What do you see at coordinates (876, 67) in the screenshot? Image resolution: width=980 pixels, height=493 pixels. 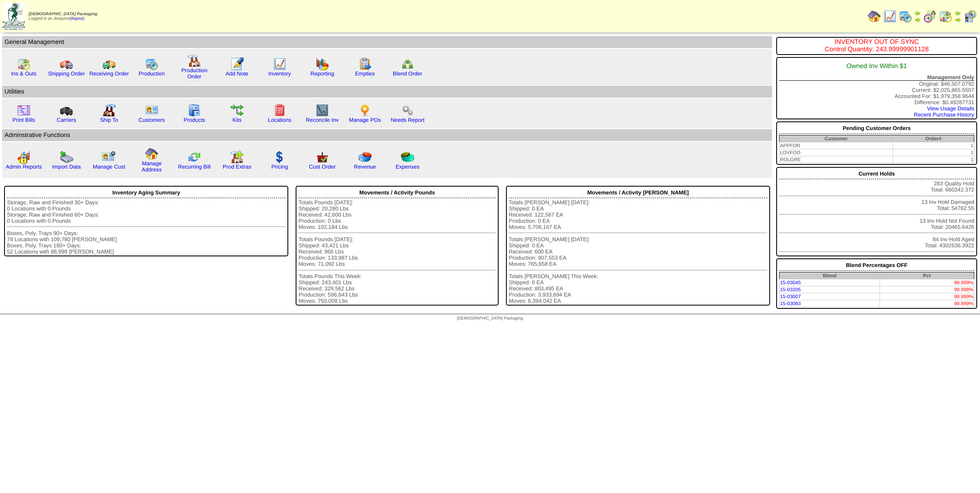 I see `div: Owned Inv Within $1` at bounding box center [876, 67].